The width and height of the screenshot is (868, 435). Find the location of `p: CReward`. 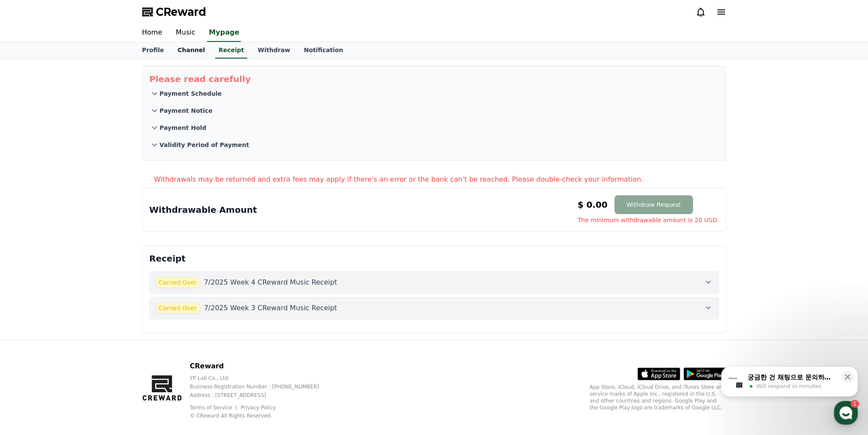

p: CReward is located at coordinates (261, 366).